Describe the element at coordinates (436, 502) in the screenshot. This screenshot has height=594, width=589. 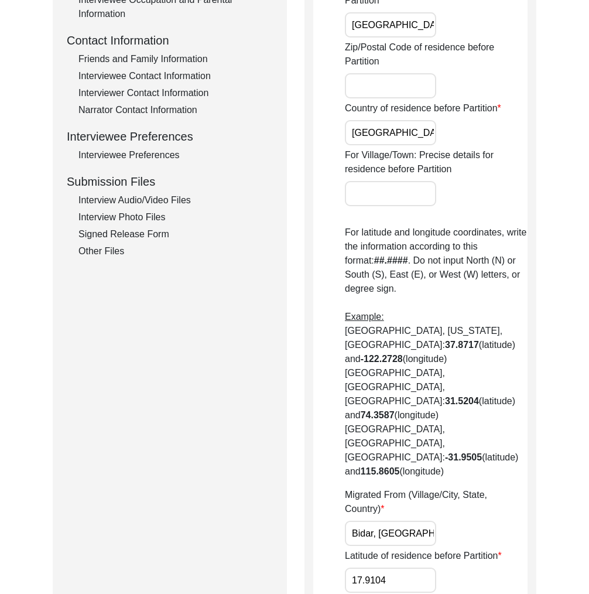
I see `label: Migrated From (Village/City, State, Country)` at that location.